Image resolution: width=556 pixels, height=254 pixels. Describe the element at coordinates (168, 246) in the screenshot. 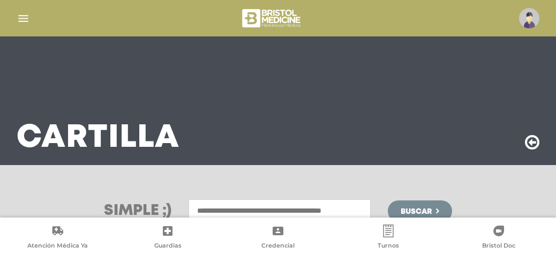

I see `span: Guardias` at that location.